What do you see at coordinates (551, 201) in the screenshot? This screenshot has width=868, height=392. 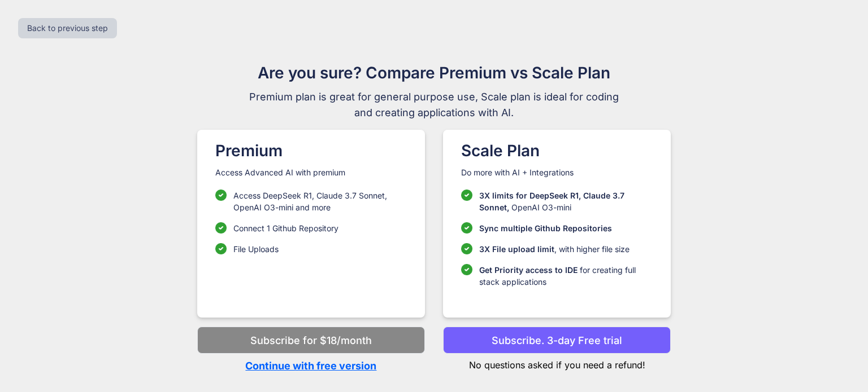 I see `span: 3X limits for DeepSeek R1, Claude 3.7 Sonnet,` at bounding box center [551, 201].